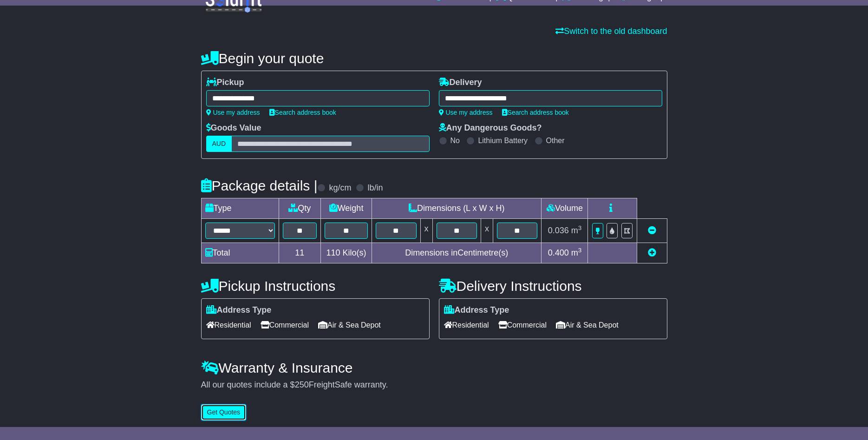  What do you see at coordinates (652, 230) in the screenshot?
I see `a: Remove this item` at bounding box center [652, 230].